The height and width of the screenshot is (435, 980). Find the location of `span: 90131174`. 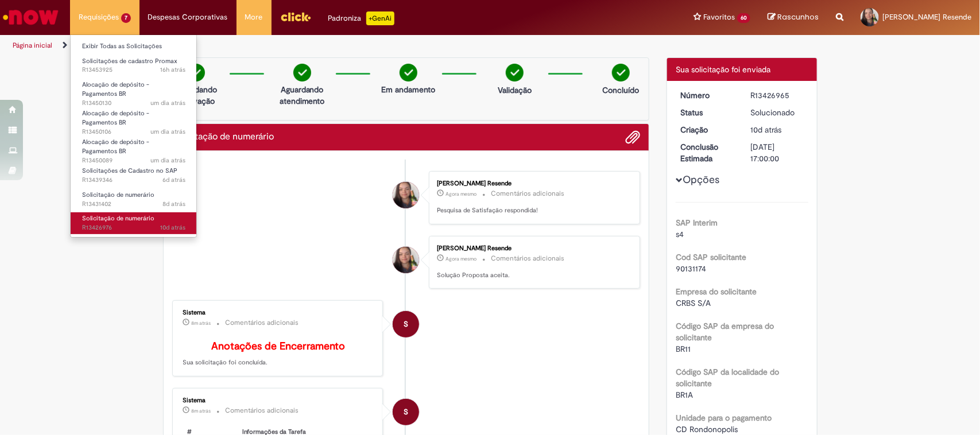

span: 90131174 is located at coordinates (691, 268).